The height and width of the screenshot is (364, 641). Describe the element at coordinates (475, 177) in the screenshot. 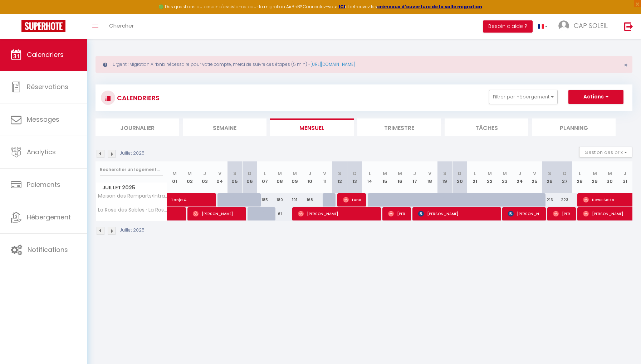

I see `th: 21` at that location.